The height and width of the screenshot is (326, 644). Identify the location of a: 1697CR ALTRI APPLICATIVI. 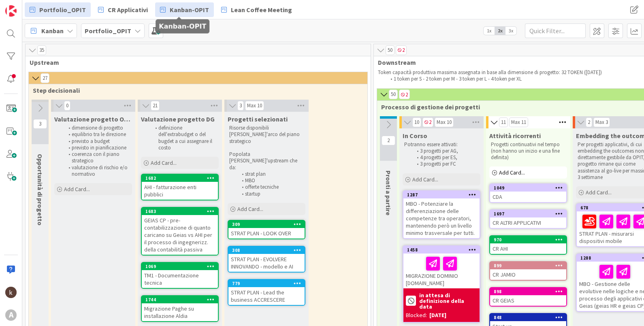
(528, 219).